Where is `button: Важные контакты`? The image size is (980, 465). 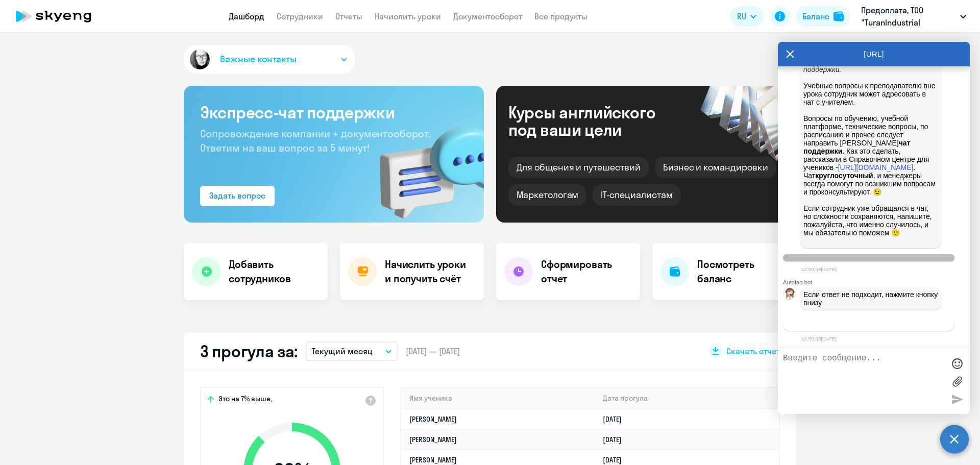 button: Важные контакты is located at coordinates (269, 59).